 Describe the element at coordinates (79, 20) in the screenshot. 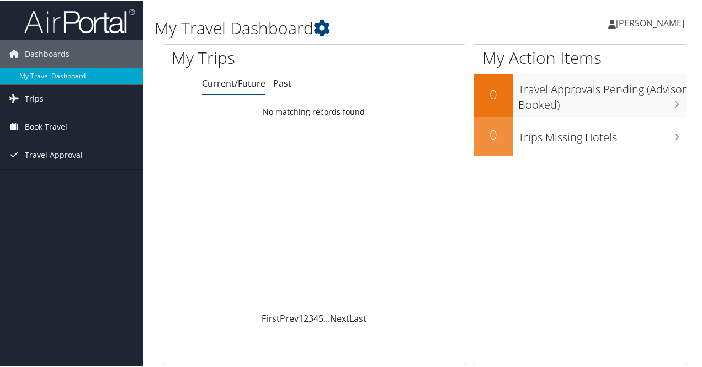

I see `img: airportal-logo.png` at that location.